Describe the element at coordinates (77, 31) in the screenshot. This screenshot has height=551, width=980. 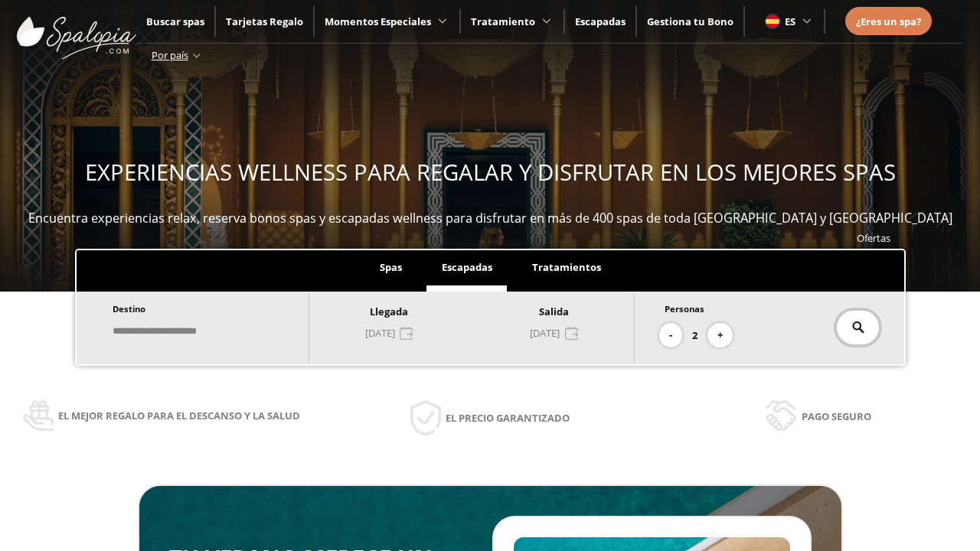
I see `img: ImgLogoSpalopia.BvClDcEz.svg` at that location.